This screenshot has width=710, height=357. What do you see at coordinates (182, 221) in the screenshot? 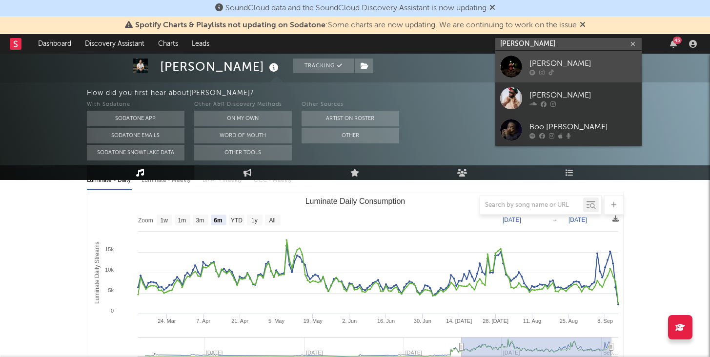
I see `text: 1m` at bounding box center [182, 221].